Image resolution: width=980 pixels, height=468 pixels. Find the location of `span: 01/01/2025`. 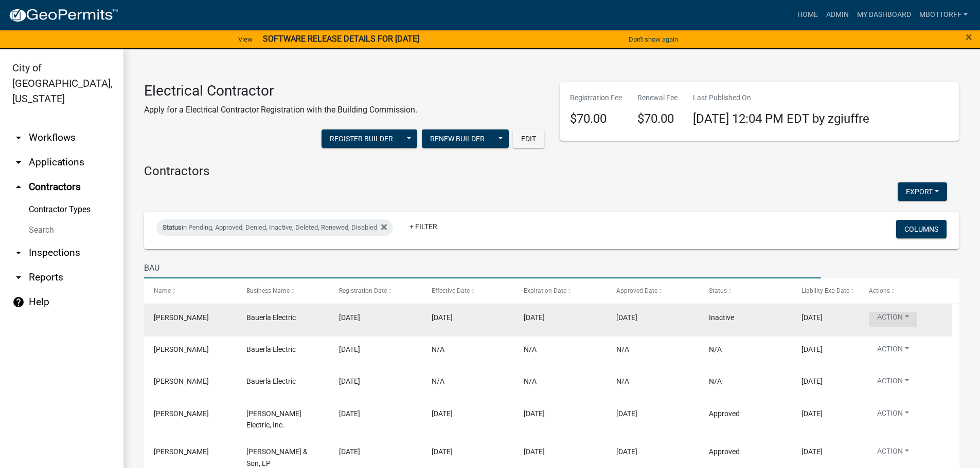

span: 01/01/2025 is located at coordinates (349, 382).